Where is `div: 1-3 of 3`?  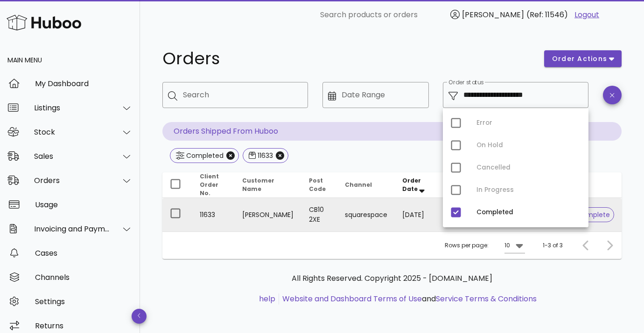
div: 1-3 of 3 is located at coordinates (552, 246).